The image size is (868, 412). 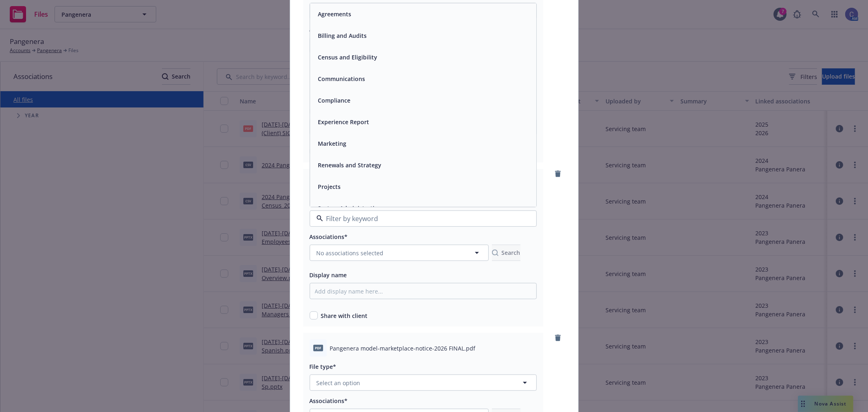 What do you see at coordinates (350, 253) in the screenshot?
I see `span: No associations selected` at bounding box center [350, 253].